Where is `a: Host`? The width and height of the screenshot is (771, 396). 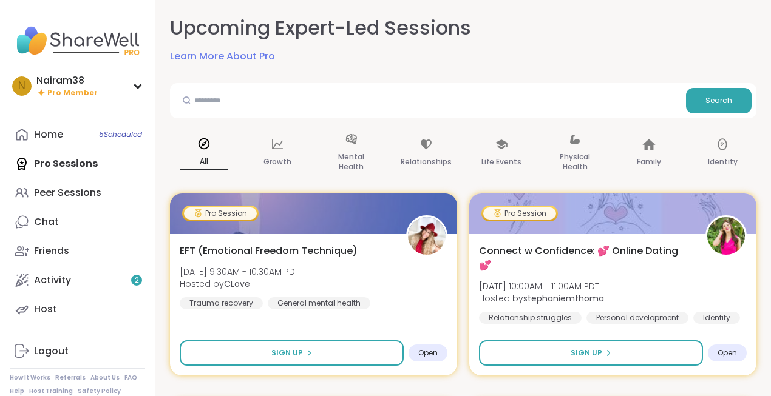
a: Host is located at coordinates (77, 310).